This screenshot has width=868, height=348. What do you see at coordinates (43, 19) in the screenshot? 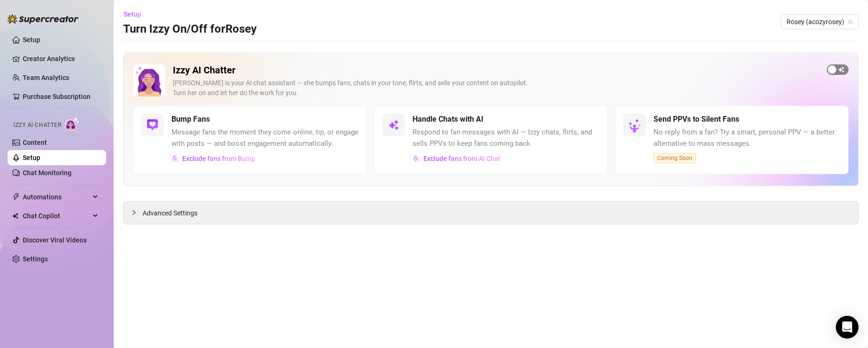
I see `img: logo-BBDzfeDw.svg` at bounding box center [43, 19].